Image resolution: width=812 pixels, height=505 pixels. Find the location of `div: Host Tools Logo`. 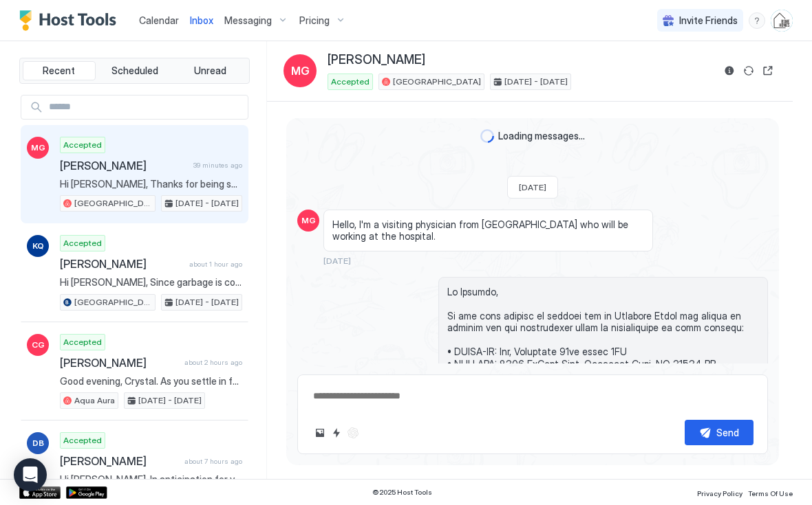

div: Host Tools Logo is located at coordinates (71, 21).